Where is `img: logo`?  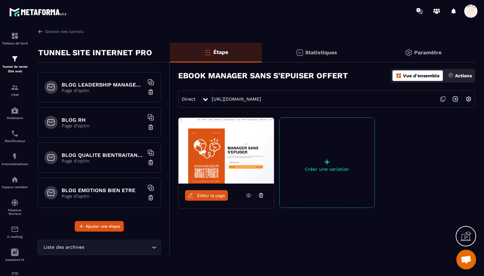
img: logo is located at coordinates (39, 12).